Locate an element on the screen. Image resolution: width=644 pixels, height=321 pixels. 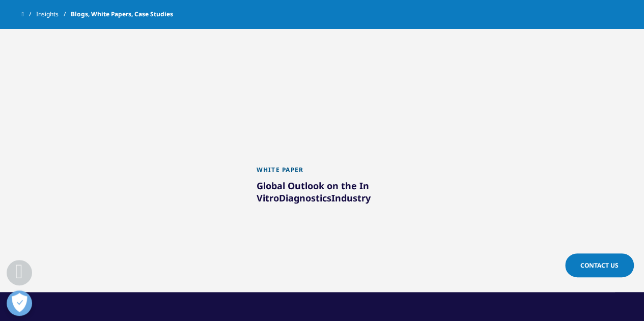
div: White Paper is located at coordinates (322, 172).